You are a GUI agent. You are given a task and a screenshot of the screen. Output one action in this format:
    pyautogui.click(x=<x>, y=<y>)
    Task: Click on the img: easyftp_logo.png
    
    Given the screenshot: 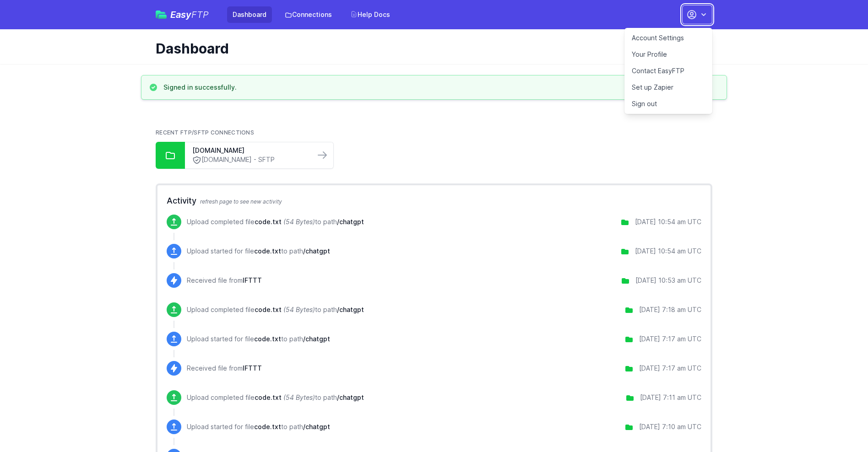 What is the action you would take?
    pyautogui.click(x=161, y=15)
    